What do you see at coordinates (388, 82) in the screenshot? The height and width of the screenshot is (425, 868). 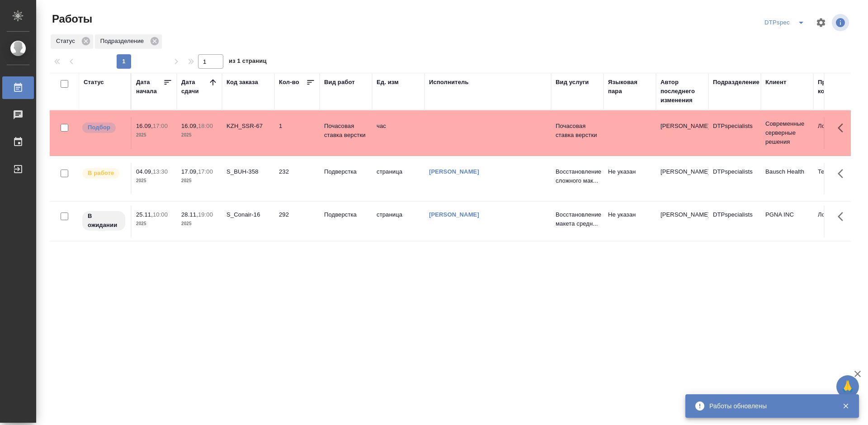 I see `div: Ед. изм` at bounding box center [388, 82].